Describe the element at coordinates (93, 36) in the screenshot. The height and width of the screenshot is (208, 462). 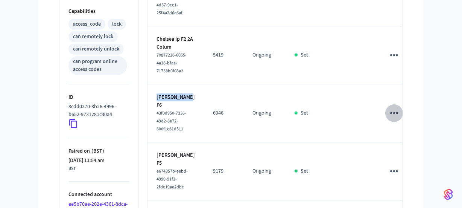
I see `div: can remotely lock` at that location.